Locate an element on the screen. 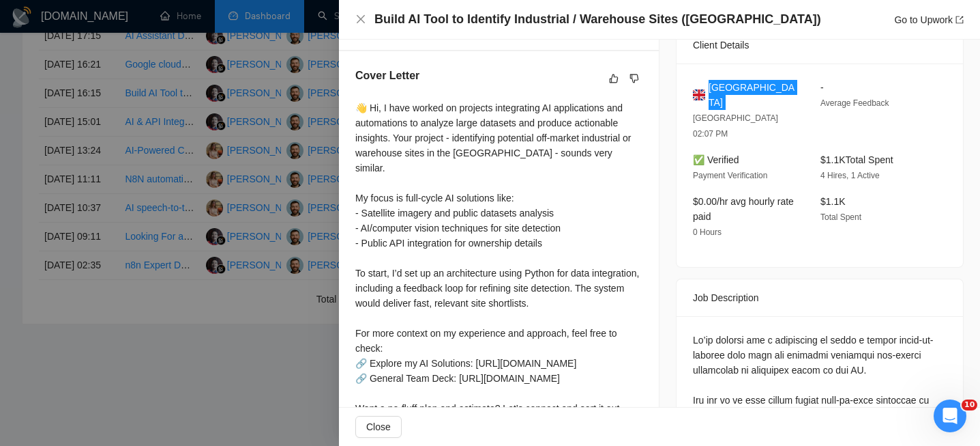 Image resolution: width=980 pixels, height=446 pixels. button: like is located at coordinates (614, 79).